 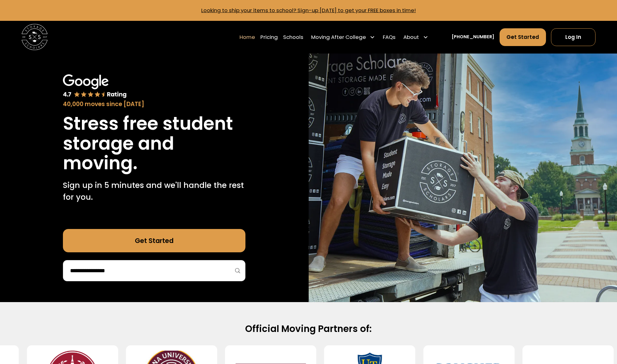 What do you see at coordinates (95, 87) in the screenshot?
I see `img: Google 4.7 star rating` at bounding box center [95, 87].